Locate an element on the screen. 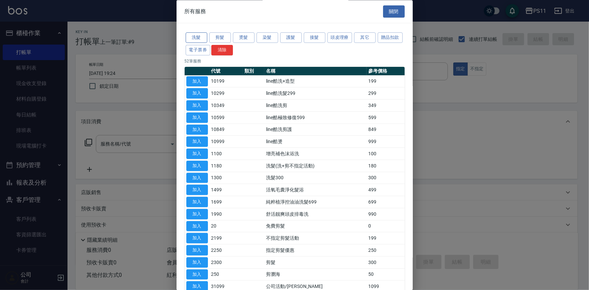 This screenshot has height=290, width=589. td: 299 is located at coordinates (386, 94).